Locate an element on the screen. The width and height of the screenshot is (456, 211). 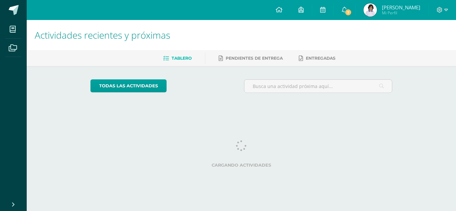
span: Entregadas is located at coordinates (320, 58).